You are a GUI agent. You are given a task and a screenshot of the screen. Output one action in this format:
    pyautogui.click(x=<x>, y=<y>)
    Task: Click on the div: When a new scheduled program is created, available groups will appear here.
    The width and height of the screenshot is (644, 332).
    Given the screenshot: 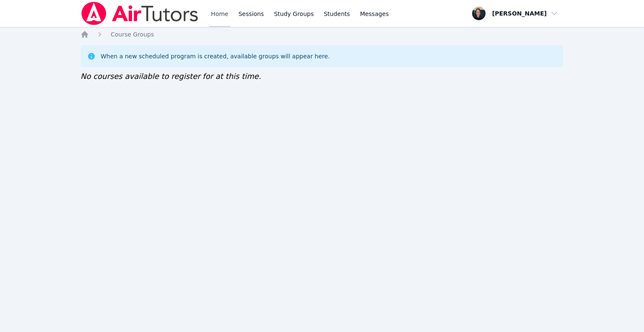 What is the action you would take?
    pyautogui.click(x=215, y=56)
    